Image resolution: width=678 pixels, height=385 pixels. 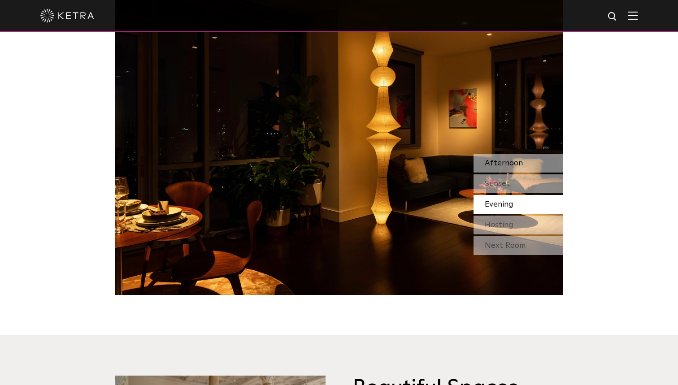 What do you see at coordinates (518, 246) in the screenshot?
I see `div: Next Room` at bounding box center [518, 246].